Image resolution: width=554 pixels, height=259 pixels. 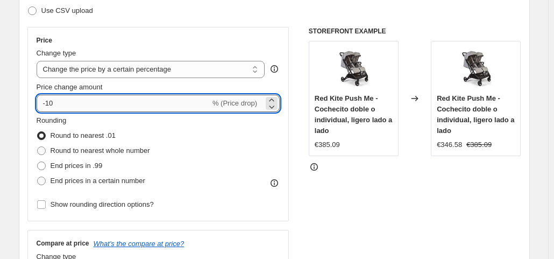 What do you see at coordinates (52, 120) in the screenshot?
I see `span: Rounding` at bounding box center [52, 120].